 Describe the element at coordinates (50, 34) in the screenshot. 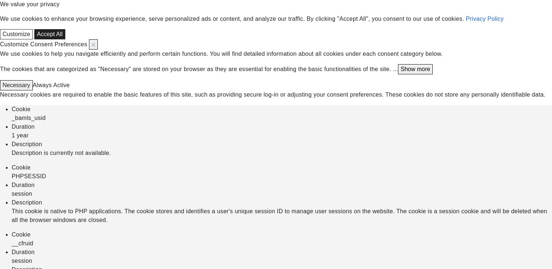

I see `button: Accept All` at that location.